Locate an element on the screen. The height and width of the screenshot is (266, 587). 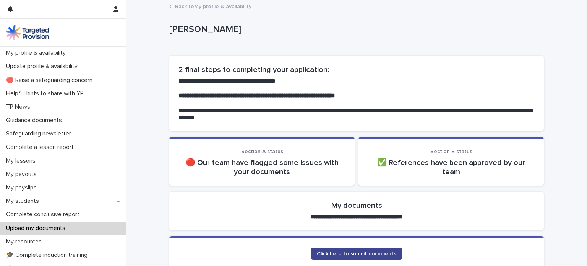
a: Back toMy profile & availability is located at coordinates (213, 6).